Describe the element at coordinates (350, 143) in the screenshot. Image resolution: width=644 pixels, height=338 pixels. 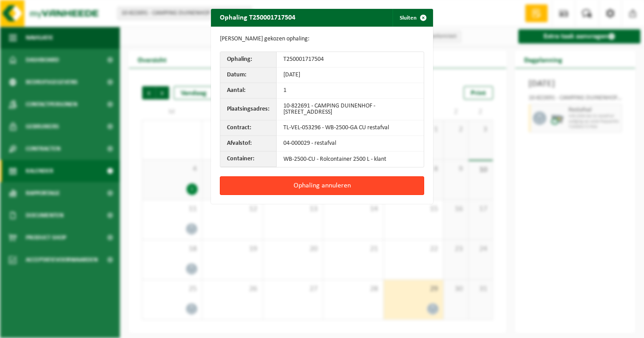
I see `td: 04-000029 - restafval` at that location.